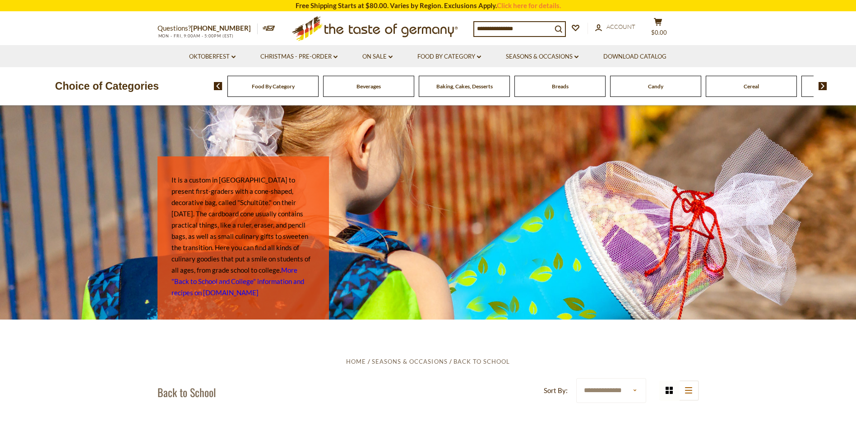 This screenshot has width=856, height=430. What do you see at coordinates (187, 393) in the screenshot?
I see `h1: Back to School` at bounding box center [187, 393].